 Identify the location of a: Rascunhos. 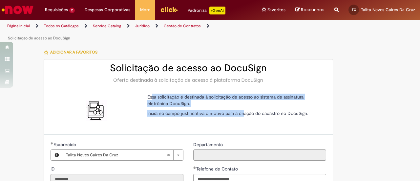
(309, 10).